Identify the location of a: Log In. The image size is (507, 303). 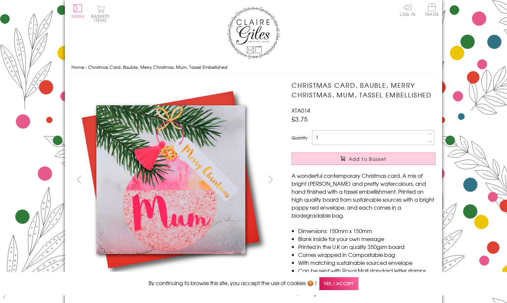
(407, 10).